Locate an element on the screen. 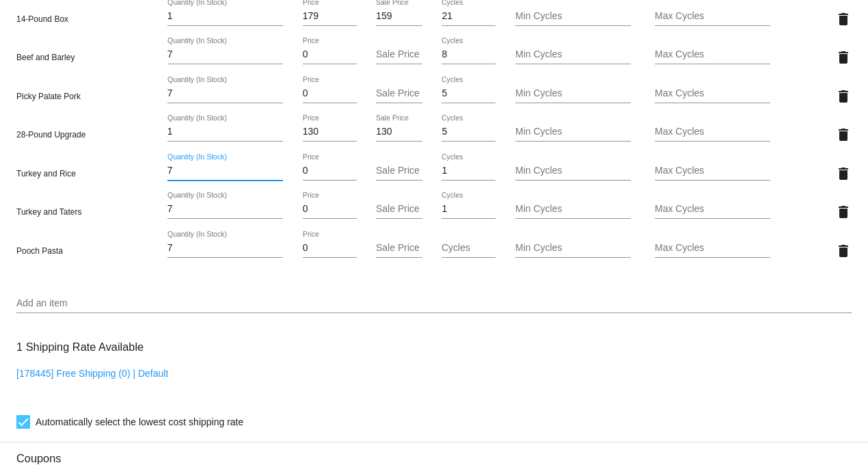  a: [178445] Free Shipping (0) | Default is located at coordinates (92, 374).